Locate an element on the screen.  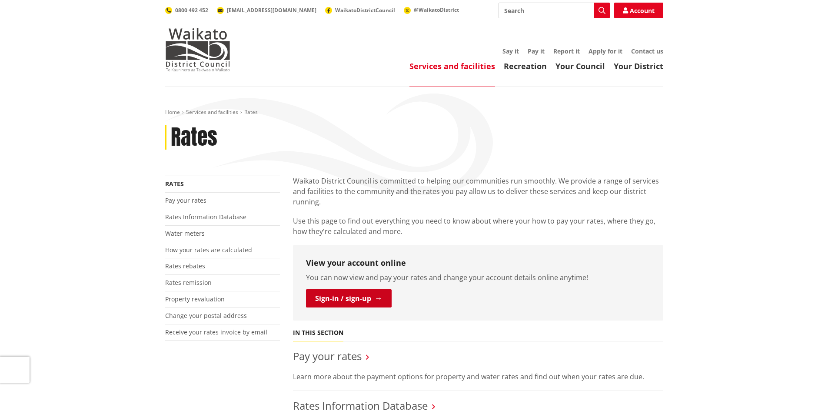
a: Sign-in / sign-up is located at coordinates (349, 298).